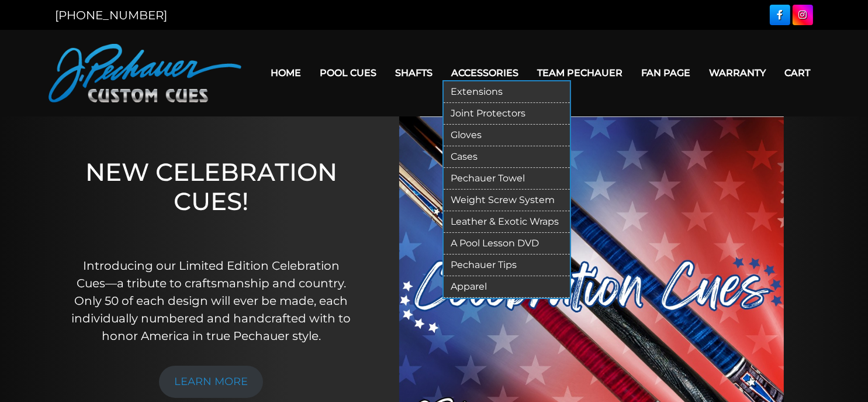 This screenshot has width=868, height=402. What do you see at coordinates (507, 286) in the screenshot?
I see `a: Apparel` at bounding box center [507, 286].